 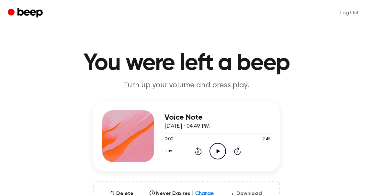 What do you see at coordinates (349, 13) in the screenshot?
I see `a: Log Out` at bounding box center [349, 13].